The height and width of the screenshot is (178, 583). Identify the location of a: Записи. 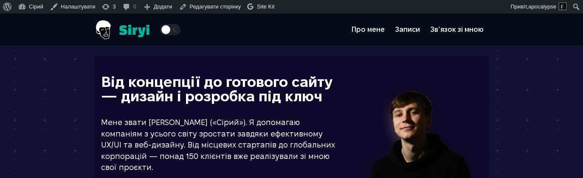
(407, 30).